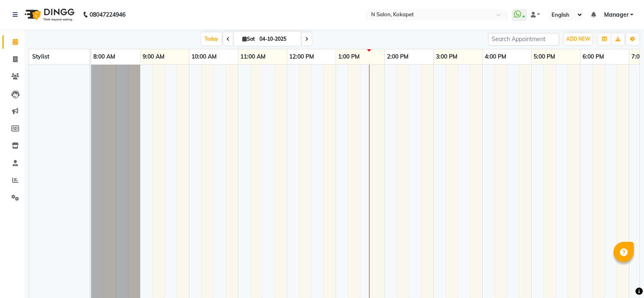 The width and height of the screenshot is (644, 298). I want to click on a: 6:00 PM, so click(593, 57).